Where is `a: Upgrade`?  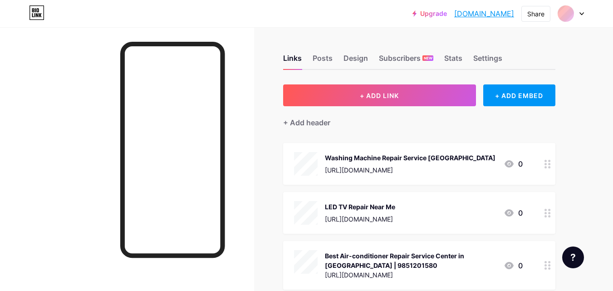 a: Upgrade is located at coordinates (430, 14).